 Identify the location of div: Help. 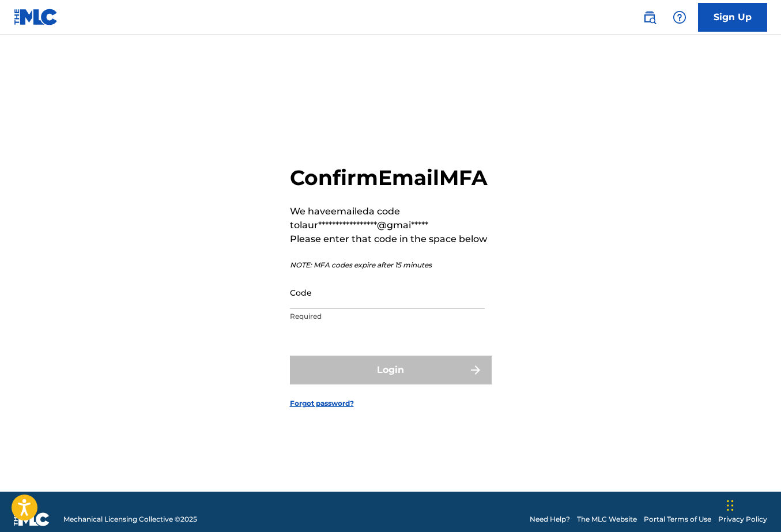
(679, 17).